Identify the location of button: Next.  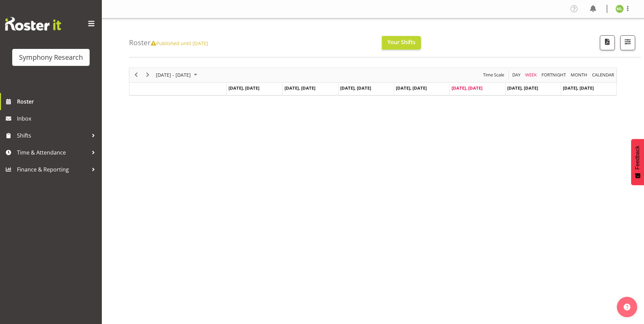
(147, 75).